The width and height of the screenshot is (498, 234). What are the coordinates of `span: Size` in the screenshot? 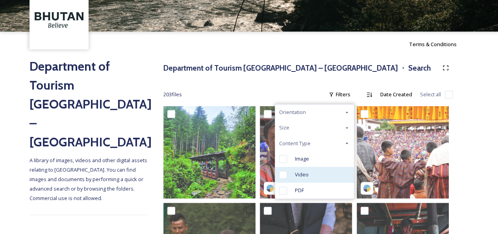 It's located at (284, 127).